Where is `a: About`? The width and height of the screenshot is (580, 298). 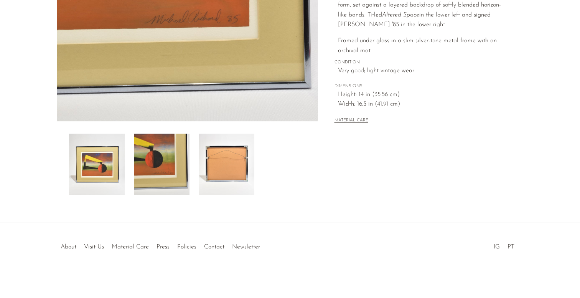
a: About is located at coordinates (68, 247).